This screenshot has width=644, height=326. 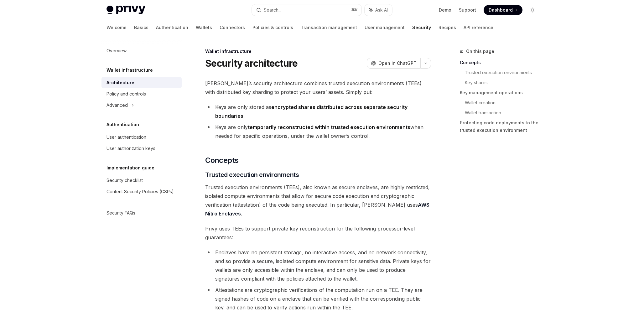 I want to click on a: Trusted execution environments, so click(x=503, y=73).